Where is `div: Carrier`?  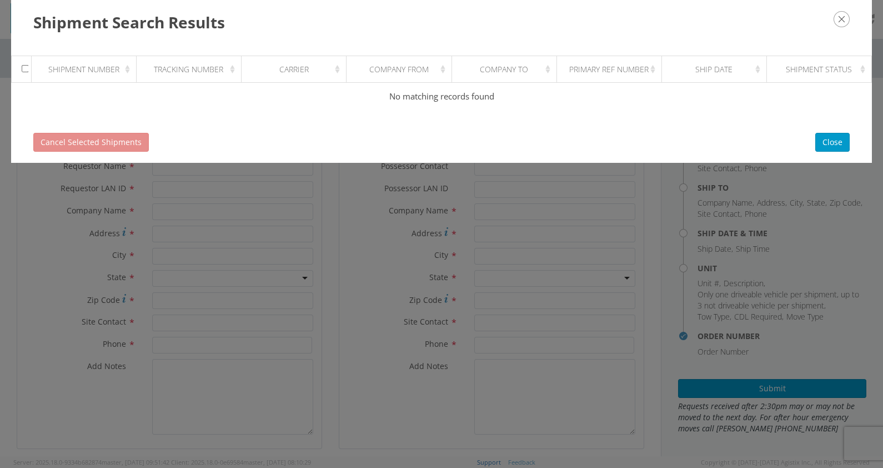
div: Carrier is located at coordinates (297, 69).